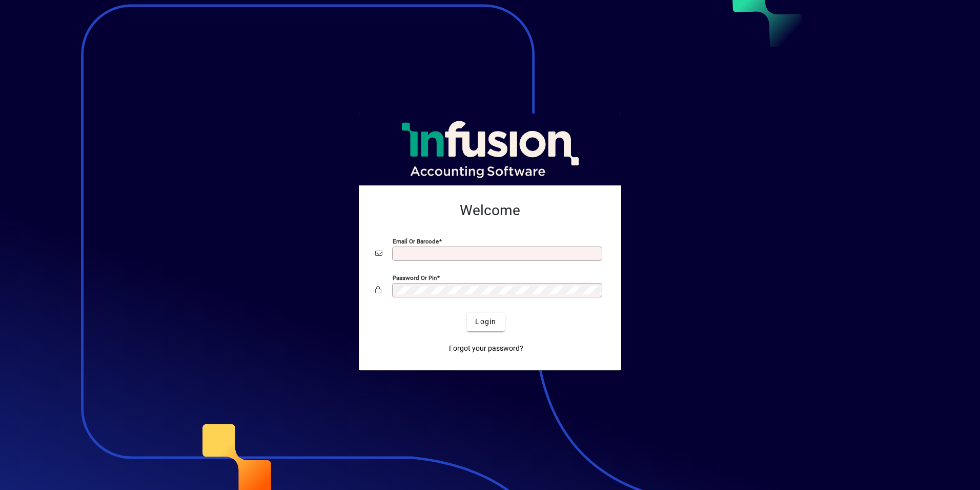 Image resolution: width=980 pixels, height=490 pixels. Describe the element at coordinates (486, 348) in the screenshot. I see `a: Forgot your password?` at that location.